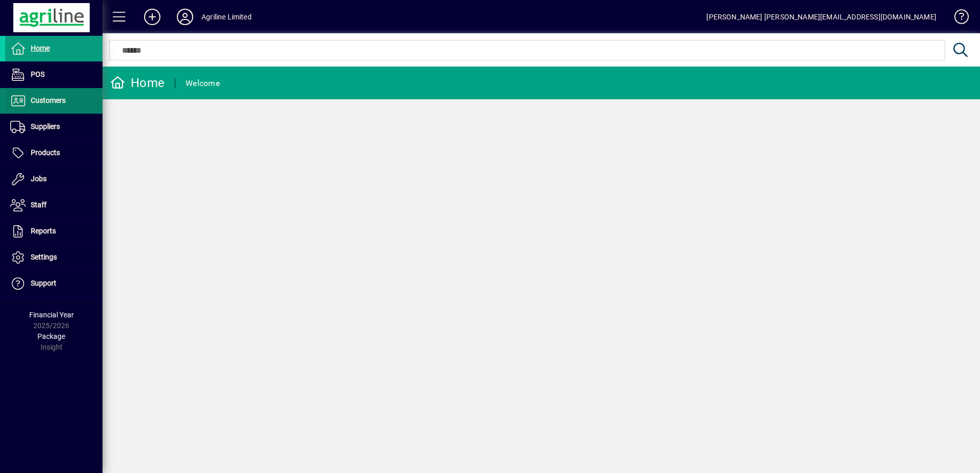 The width and height of the screenshot is (980, 473). What do you see at coordinates (54, 232) in the screenshot?
I see `a: Reports` at bounding box center [54, 232].